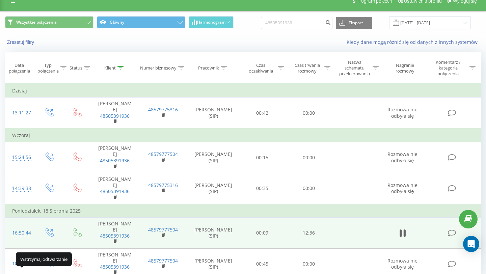  What do you see at coordinates (309, 233) in the screenshot?
I see `td: 12:36` at bounding box center [309, 233].